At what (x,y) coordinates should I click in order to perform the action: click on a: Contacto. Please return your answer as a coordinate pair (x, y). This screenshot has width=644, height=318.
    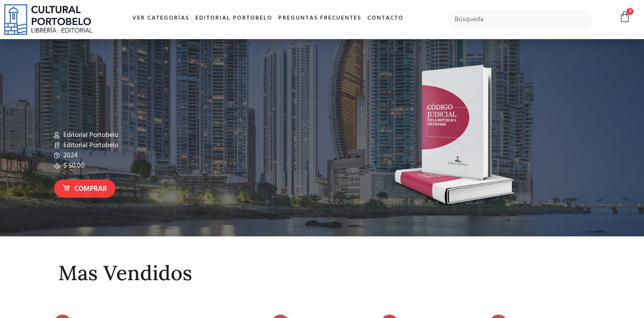
    Looking at the image, I should click on (385, 19).